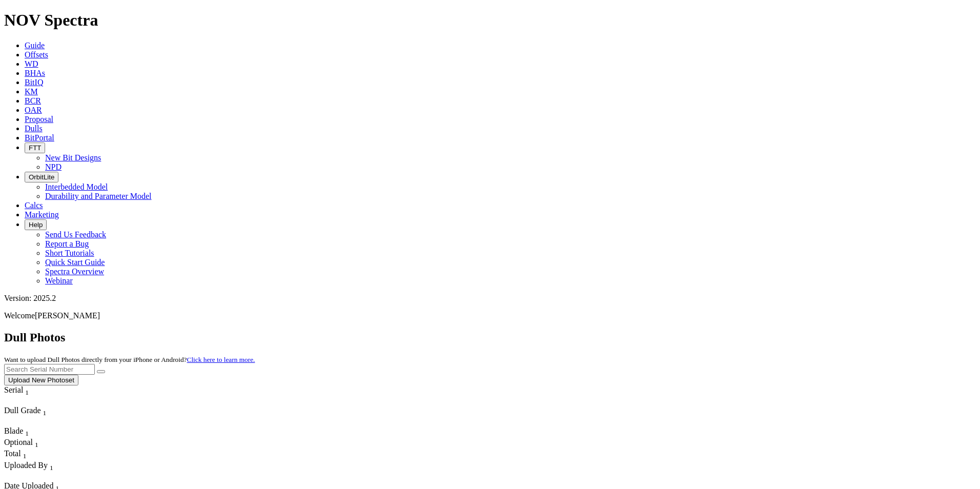  Describe the element at coordinates (76, 234) in the screenshot. I see `a: Send Us Feedback` at that location.